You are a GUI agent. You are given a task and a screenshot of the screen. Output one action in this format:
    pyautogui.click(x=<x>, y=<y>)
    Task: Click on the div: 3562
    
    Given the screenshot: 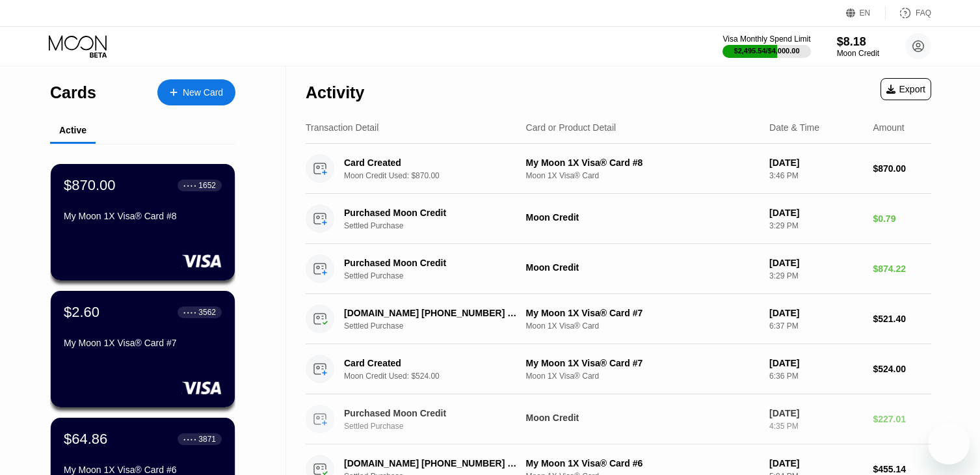 What is the action you would take?
    pyautogui.click(x=207, y=312)
    